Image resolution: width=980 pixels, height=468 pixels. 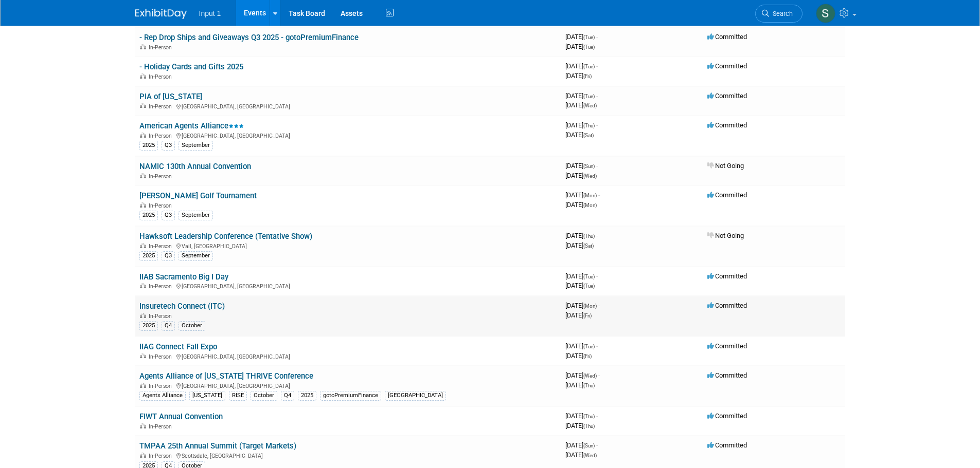 I want to click on span: (Sat), so click(x=589, y=135).